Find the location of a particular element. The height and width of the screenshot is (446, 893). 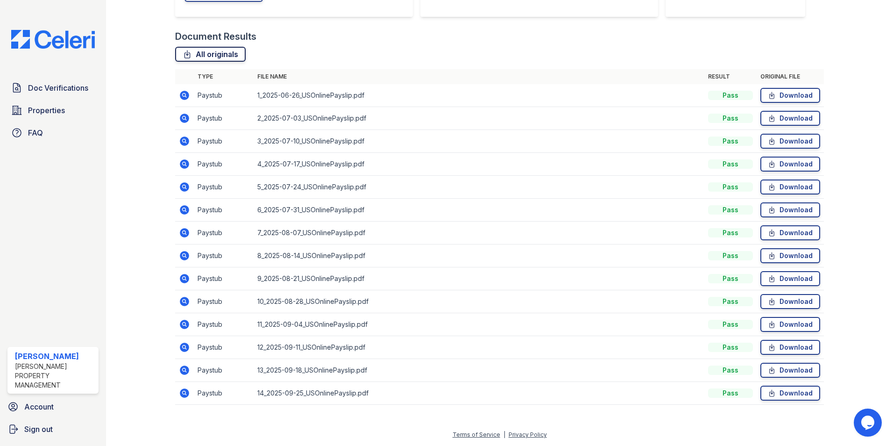

th: Type is located at coordinates (224, 77).